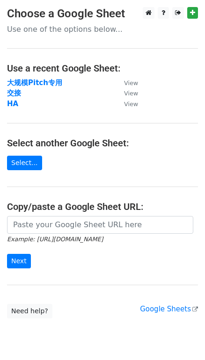  What do you see at coordinates (35, 83) in the screenshot?
I see `a: 大规模Pitch专用` at bounding box center [35, 83].